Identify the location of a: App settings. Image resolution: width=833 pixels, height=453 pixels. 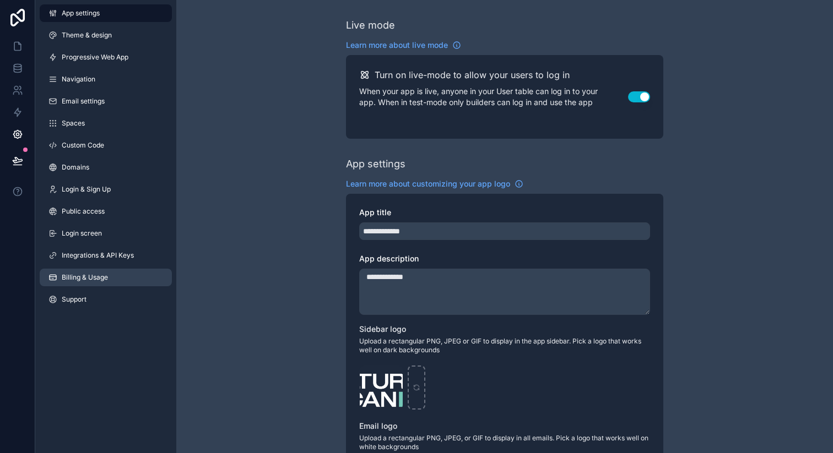
(106, 13).